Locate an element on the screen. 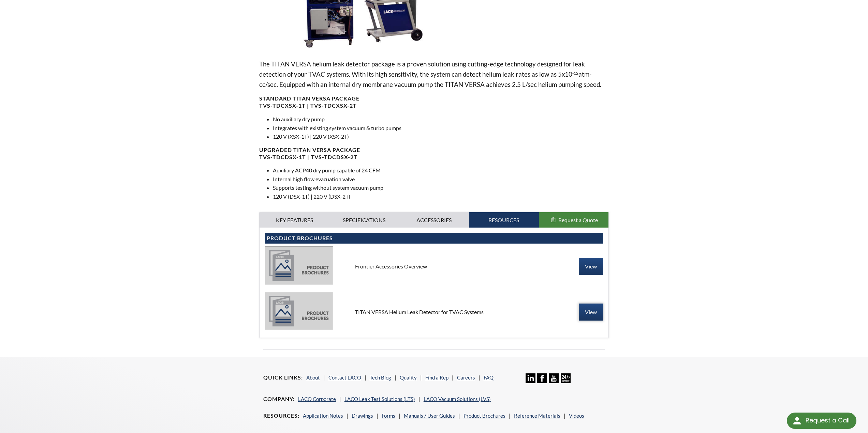  a: Find a Rep is located at coordinates (437, 377).